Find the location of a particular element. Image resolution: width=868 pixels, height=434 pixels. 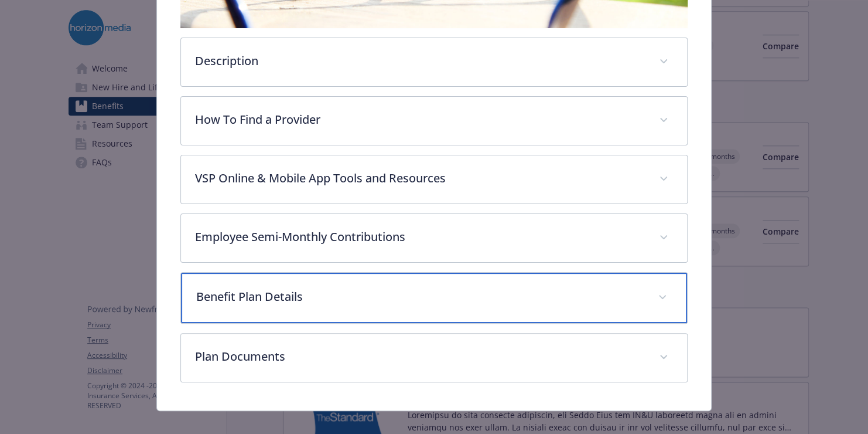

p: Employee Semi-Monthly Contributions is located at coordinates (420, 237).